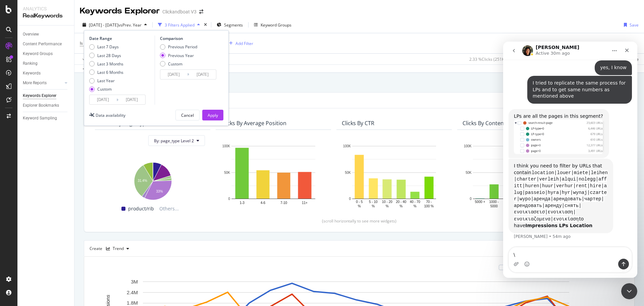 The image size is (644, 306). Describe the element at coordinates (429, 206) in the screenshot. I see `text: 100 %` at that location.